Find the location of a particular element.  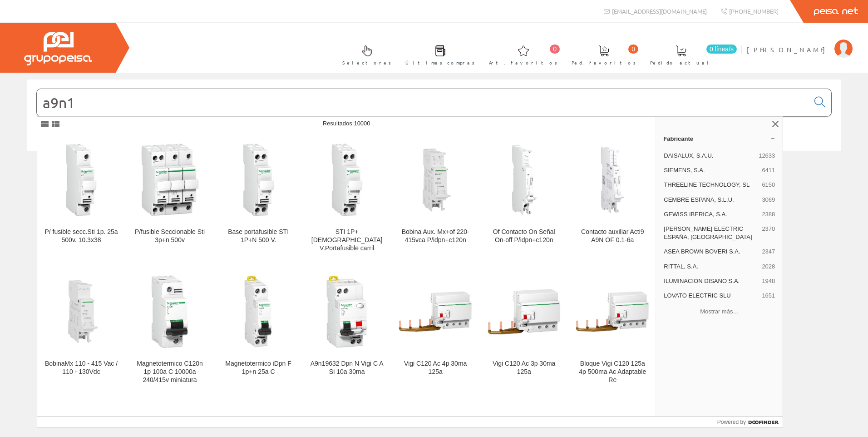

span: 2388 is located at coordinates (768, 214).